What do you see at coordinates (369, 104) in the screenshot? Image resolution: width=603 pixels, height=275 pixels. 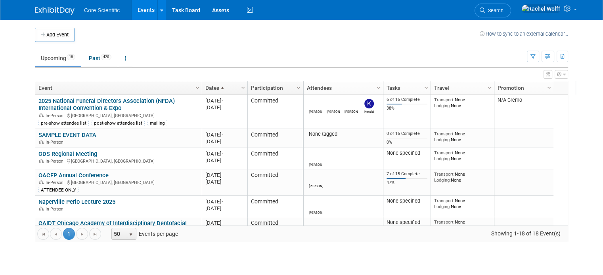 I see `img: Kendal Pobol` at bounding box center [369, 104].